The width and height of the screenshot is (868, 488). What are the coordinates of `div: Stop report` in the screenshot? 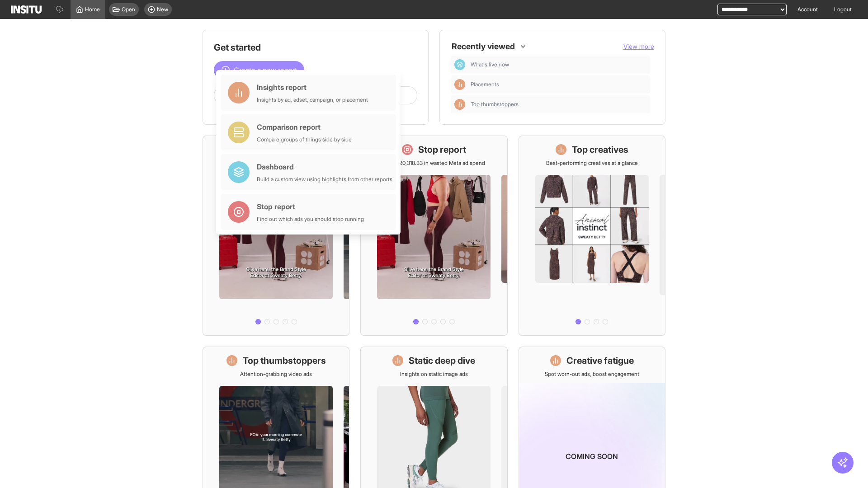 It's located at (310, 206).